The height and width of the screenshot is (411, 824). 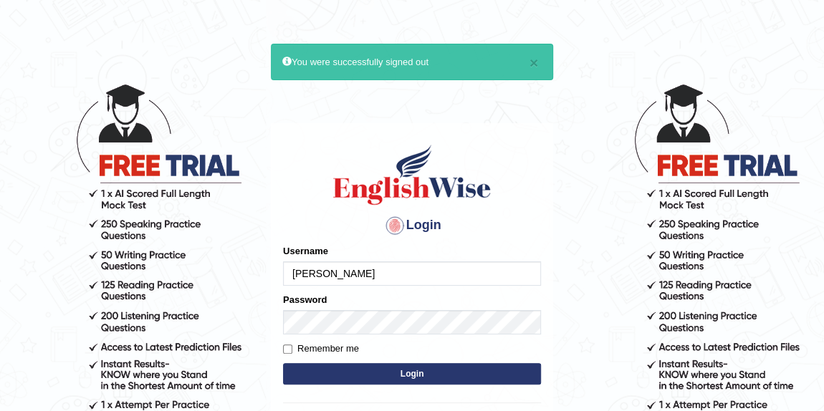 I want to click on label: Remember me, so click(x=321, y=349).